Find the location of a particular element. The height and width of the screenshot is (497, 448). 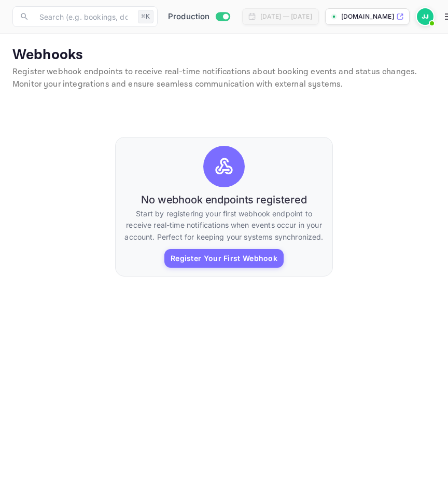

p: Register webhook endpoints to receive real-time notifications about booking events and status cha... is located at coordinates (224, 79).